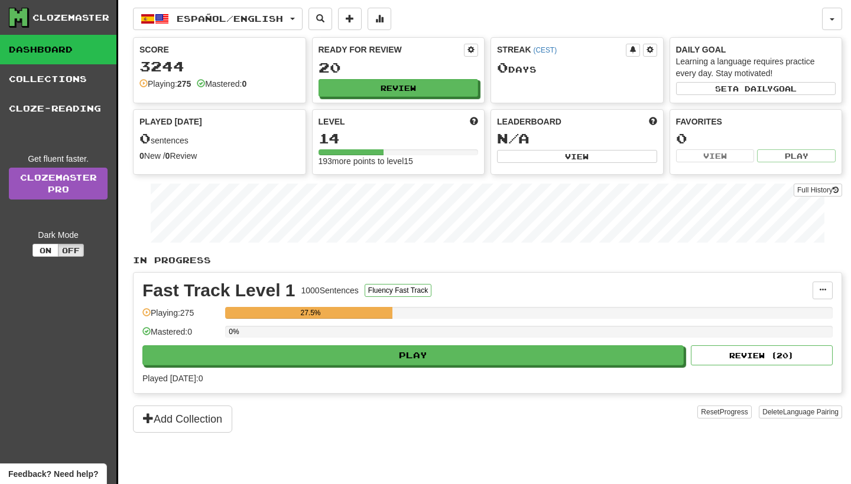  Describe the element at coordinates (331, 122) in the screenshot. I see `span: Level` at that location.